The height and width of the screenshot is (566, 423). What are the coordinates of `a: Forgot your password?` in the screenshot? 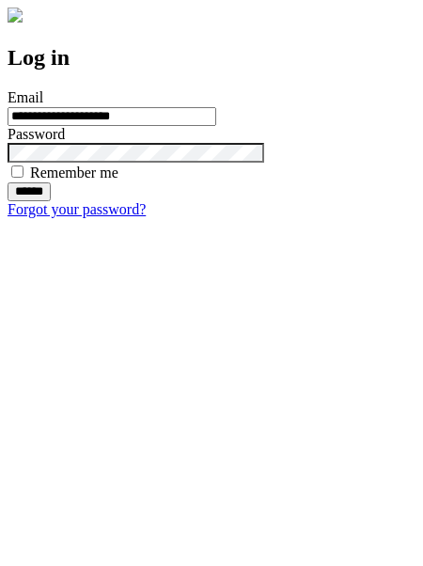 It's located at (76, 209).